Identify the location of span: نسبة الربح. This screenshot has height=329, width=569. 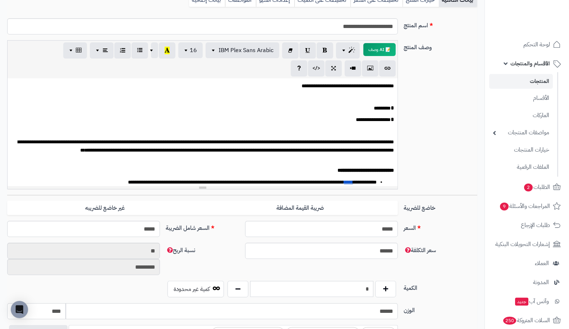
(180, 250).